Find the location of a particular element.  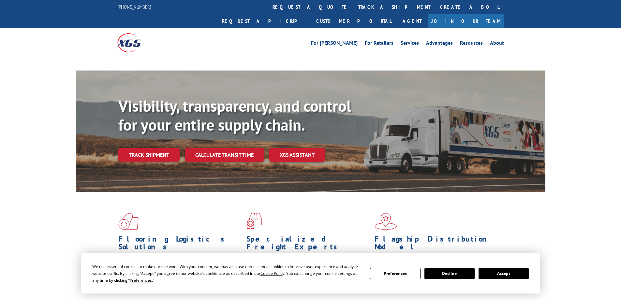

a: About is located at coordinates (497, 44).